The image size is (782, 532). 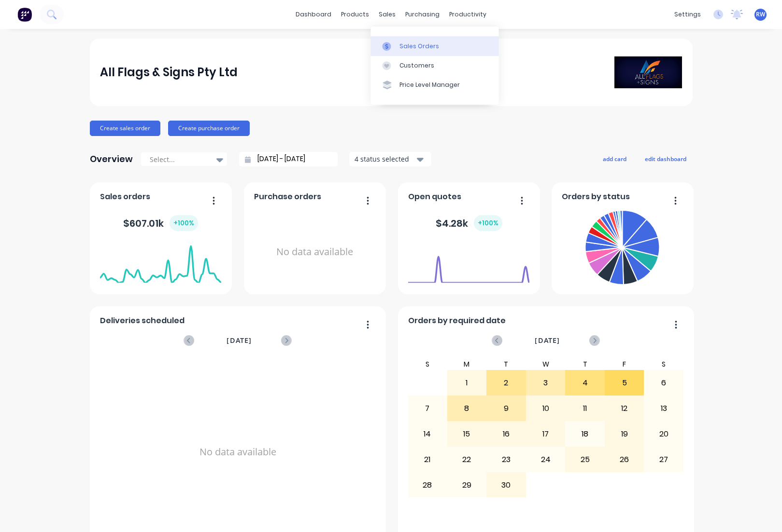 I want to click on div: 5, so click(x=625, y=383).